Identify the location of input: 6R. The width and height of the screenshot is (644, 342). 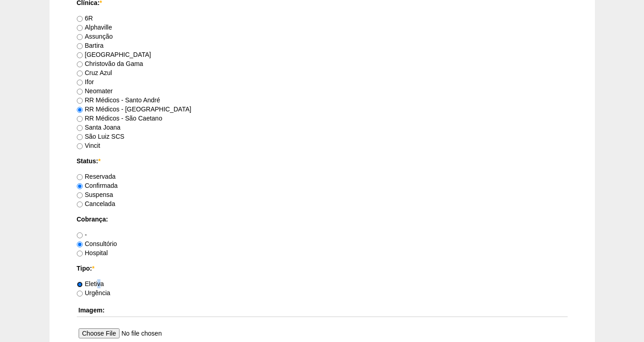
(80, 19).